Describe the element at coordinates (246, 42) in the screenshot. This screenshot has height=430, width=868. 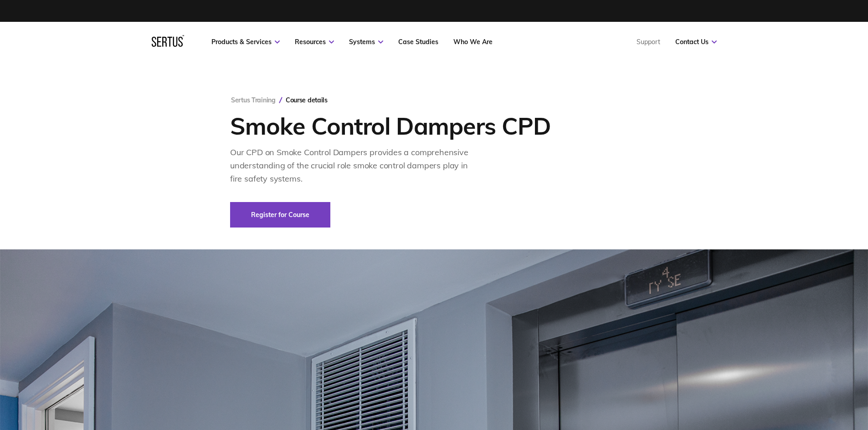
I see `a: Products & Services` at that location.